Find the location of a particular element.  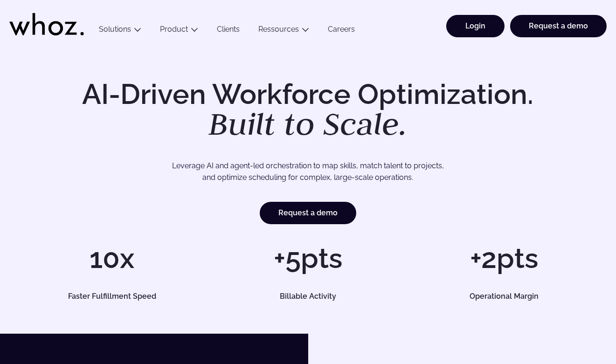

h1: +5pts is located at coordinates (308, 259).